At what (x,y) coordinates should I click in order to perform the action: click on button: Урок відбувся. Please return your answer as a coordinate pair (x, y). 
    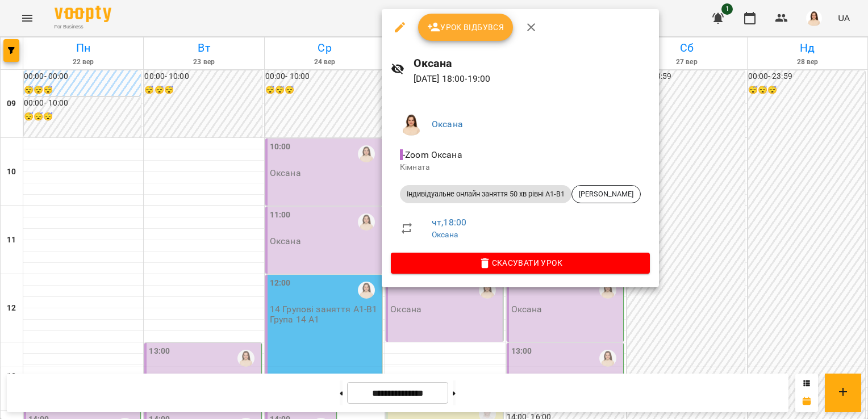
    Looking at the image, I should click on (466, 27).